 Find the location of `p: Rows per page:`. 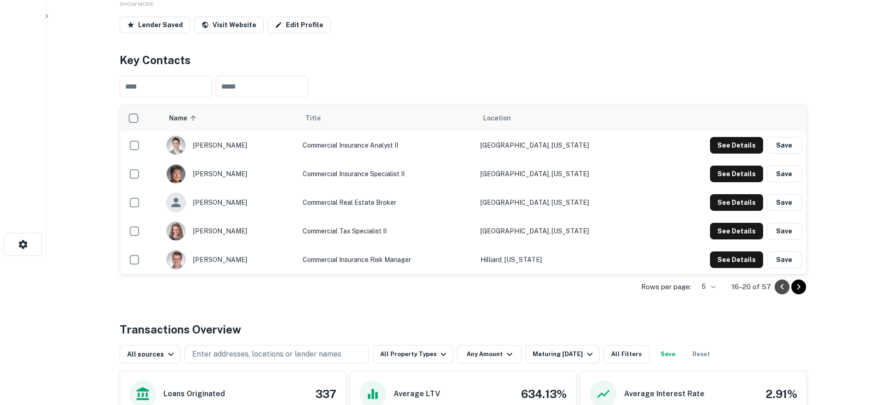

p: Rows per page: is located at coordinates (666, 287).